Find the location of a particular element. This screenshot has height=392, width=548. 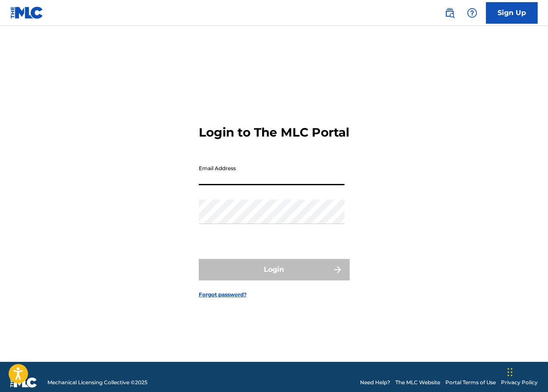

a: Need Help? is located at coordinates (375, 383).